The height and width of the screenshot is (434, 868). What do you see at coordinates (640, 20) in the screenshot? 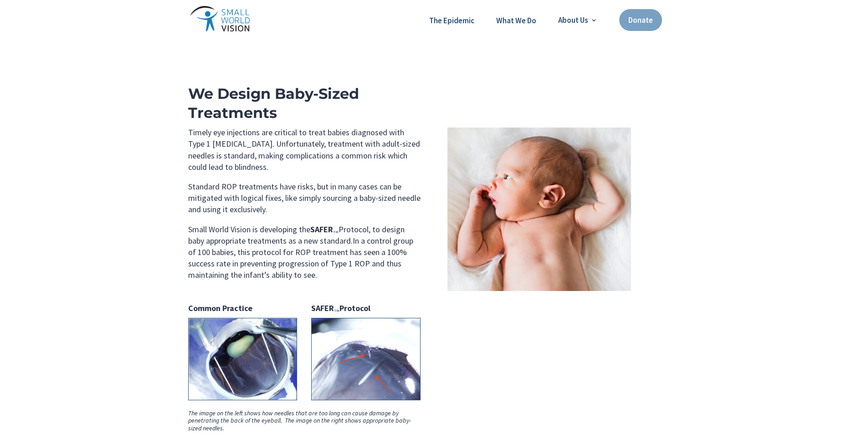
I see `a: Donate` at bounding box center [640, 20].